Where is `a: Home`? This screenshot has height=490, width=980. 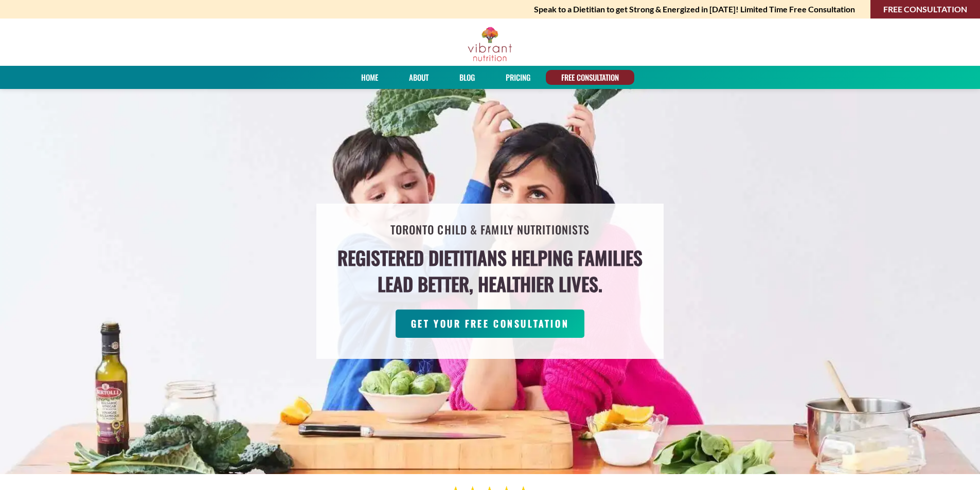 a: Home is located at coordinates (369, 77).